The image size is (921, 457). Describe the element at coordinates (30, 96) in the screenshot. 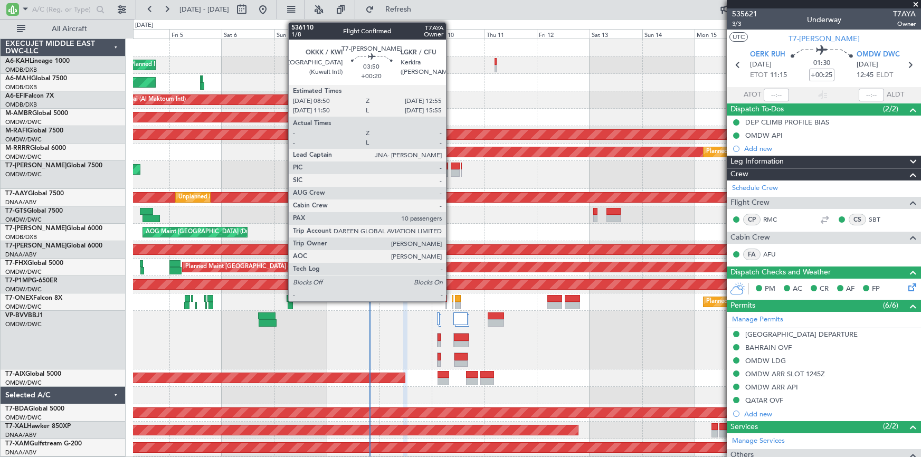

I see `a: A6-EFIFalcon 7X` at that location.